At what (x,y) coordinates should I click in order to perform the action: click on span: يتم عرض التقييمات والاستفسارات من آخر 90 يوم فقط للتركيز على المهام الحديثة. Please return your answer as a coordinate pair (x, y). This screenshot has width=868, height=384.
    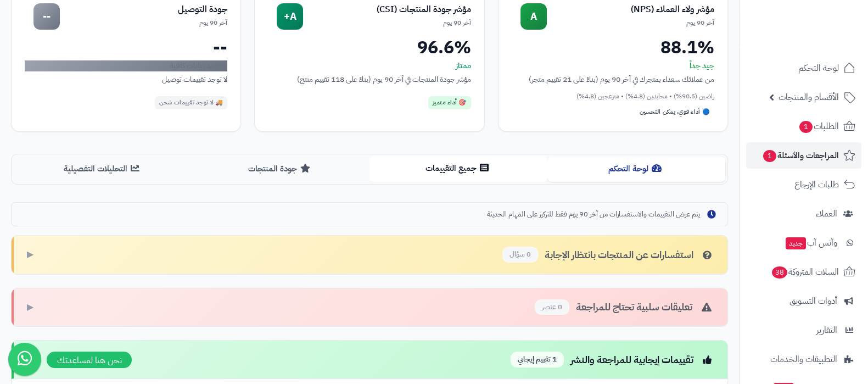
    Looking at the image, I should click on (594, 214).